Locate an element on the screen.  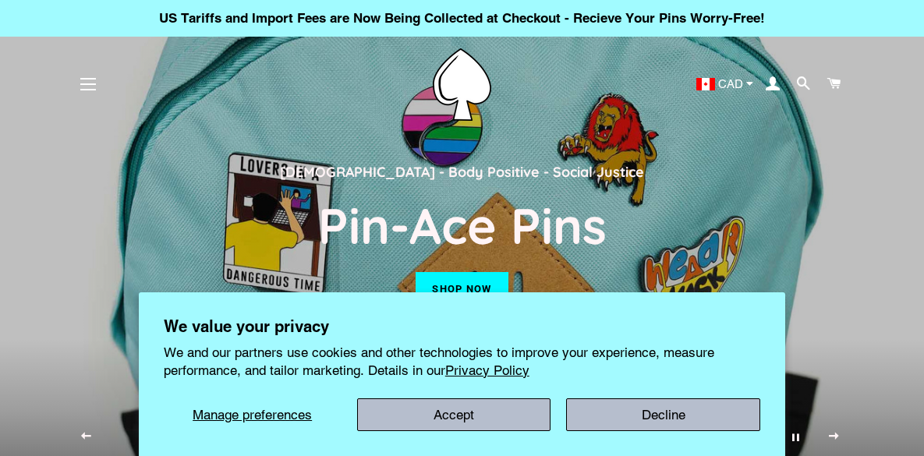
button: Pause slideshow is located at coordinates (797, 437).